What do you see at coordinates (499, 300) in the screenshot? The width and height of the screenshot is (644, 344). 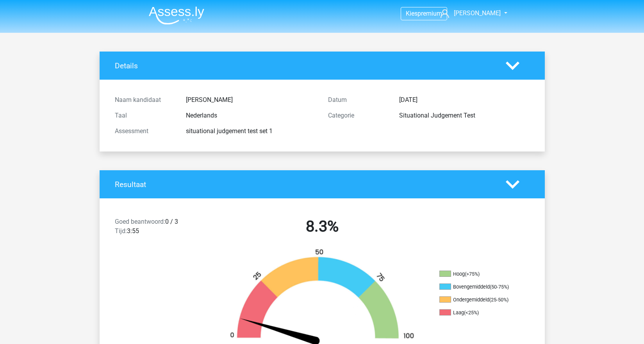 I see `div: (25-50%)` at bounding box center [499, 300].